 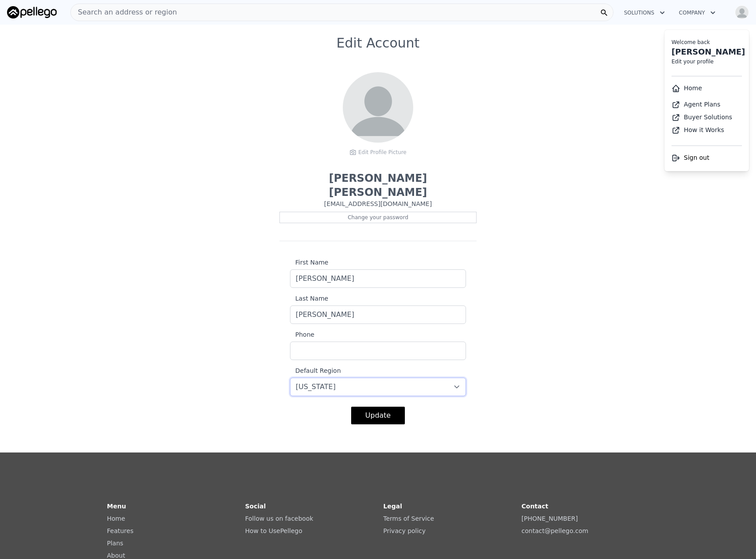 What do you see at coordinates (124, 13) in the screenshot?
I see `span: Search an address or region` at bounding box center [124, 13].